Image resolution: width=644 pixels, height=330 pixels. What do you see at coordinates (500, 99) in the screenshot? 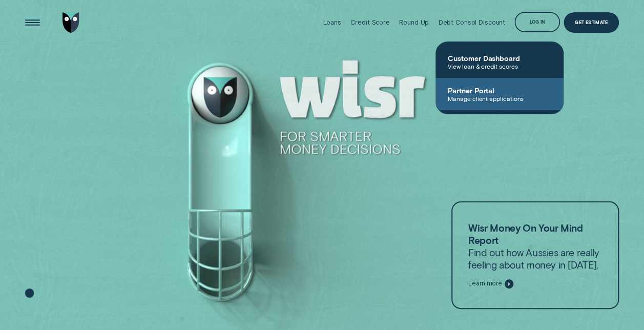
I see `span: Manage client applications` at bounding box center [500, 99].